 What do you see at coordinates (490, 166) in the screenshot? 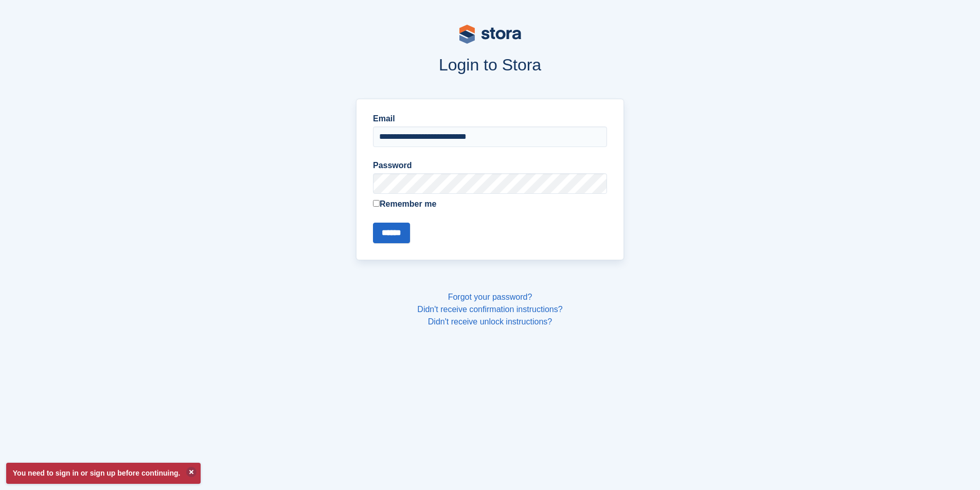
I see `label: Password` at bounding box center [490, 166].